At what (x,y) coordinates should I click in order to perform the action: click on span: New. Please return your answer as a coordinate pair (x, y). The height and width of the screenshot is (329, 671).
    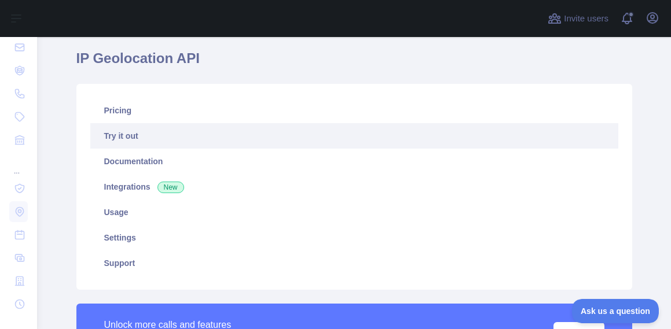
    Looking at the image, I should click on (171, 188).